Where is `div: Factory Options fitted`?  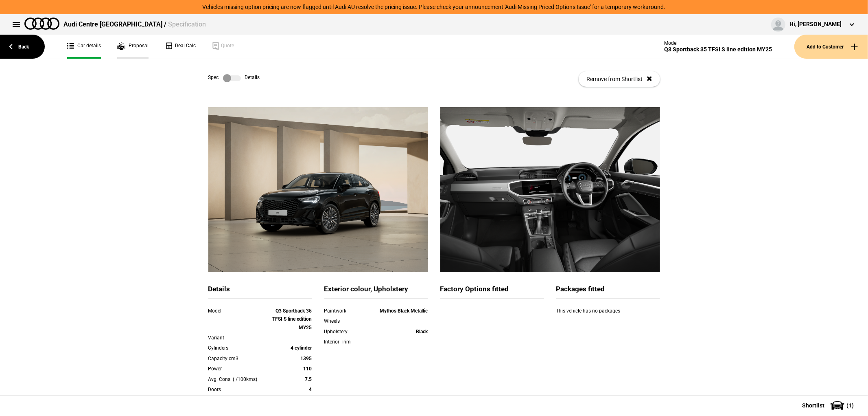 div: Factory Options fitted is located at coordinates (492, 291).